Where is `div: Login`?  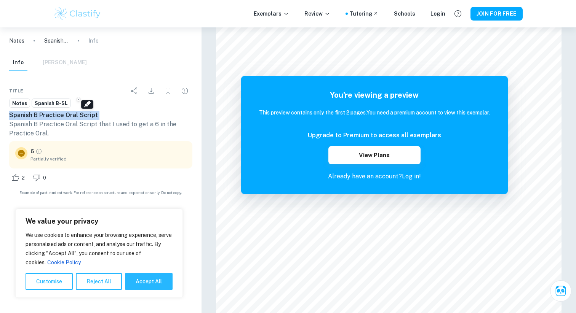
div: Login is located at coordinates (437, 14).